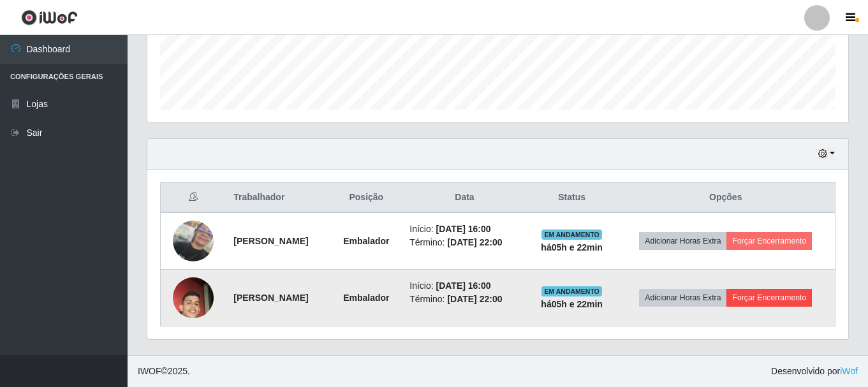 This screenshot has height=387, width=868. What do you see at coordinates (164, 371) in the screenshot?
I see `span: © 2025 .` at bounding box center [164, 371].